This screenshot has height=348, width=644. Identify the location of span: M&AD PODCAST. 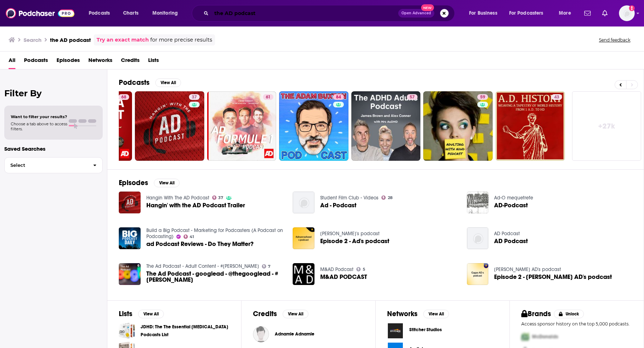
(344, 277).